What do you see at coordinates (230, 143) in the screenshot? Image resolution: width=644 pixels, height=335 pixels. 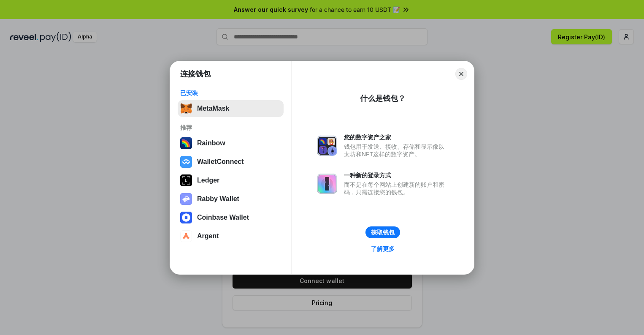 I see `button: Rainbow` at bounding box center [230, 143].